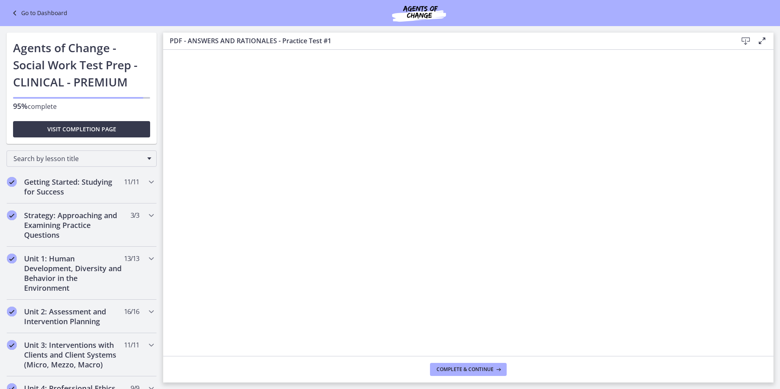  What do you see at coordinates (82, 65) in the screenshot?
I see `h1: Agents of Change - Social Work Test Prep - CLINICAL - PREMIUM` at bounding box center [82, 65].